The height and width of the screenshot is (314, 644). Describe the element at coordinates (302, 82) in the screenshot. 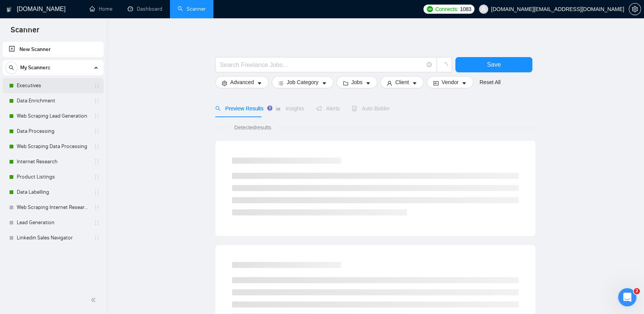

I see `button: barsJob Categorycaret-down` at that location.